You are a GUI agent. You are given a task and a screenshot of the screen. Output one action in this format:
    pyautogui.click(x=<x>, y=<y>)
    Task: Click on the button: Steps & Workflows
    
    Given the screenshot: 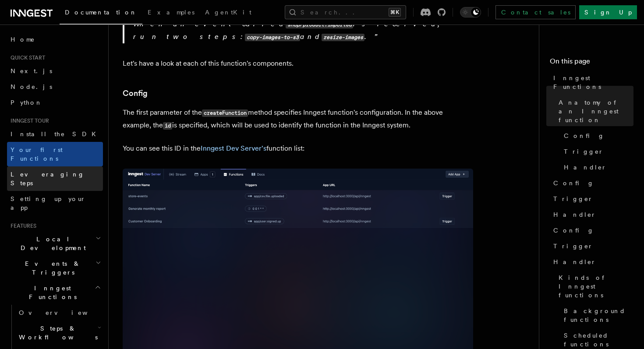 What is the action you would take?
    pyautogui.click(x=59, y=333)
    